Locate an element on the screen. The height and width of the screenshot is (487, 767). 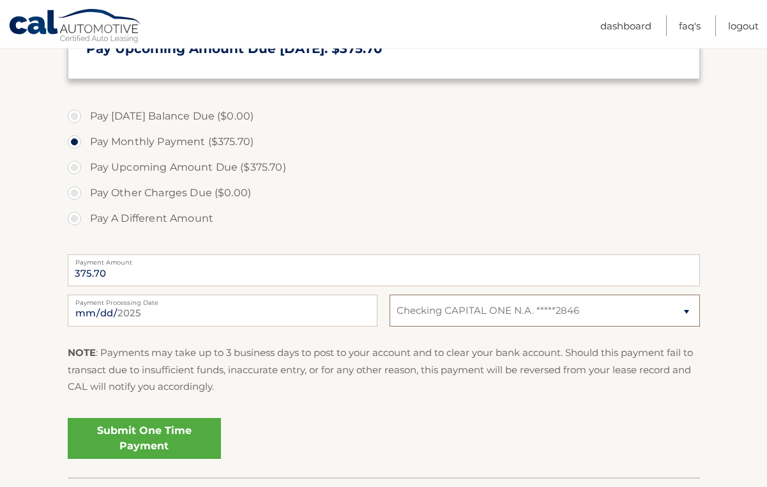
label: Pay Monthly Payment ($375.70) is located at coordinates (384, 142).